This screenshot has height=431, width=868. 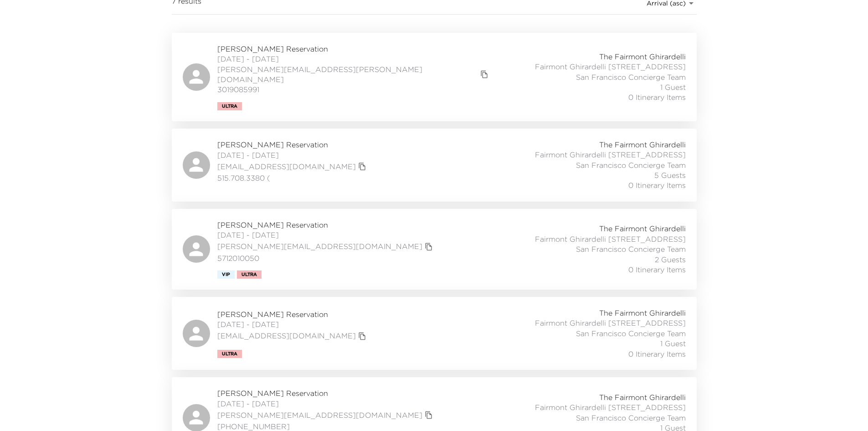 What do you see at coordinates (327, 258) in the screenshot?
I see `span: 5712010050` at bounding box center [327, 258].